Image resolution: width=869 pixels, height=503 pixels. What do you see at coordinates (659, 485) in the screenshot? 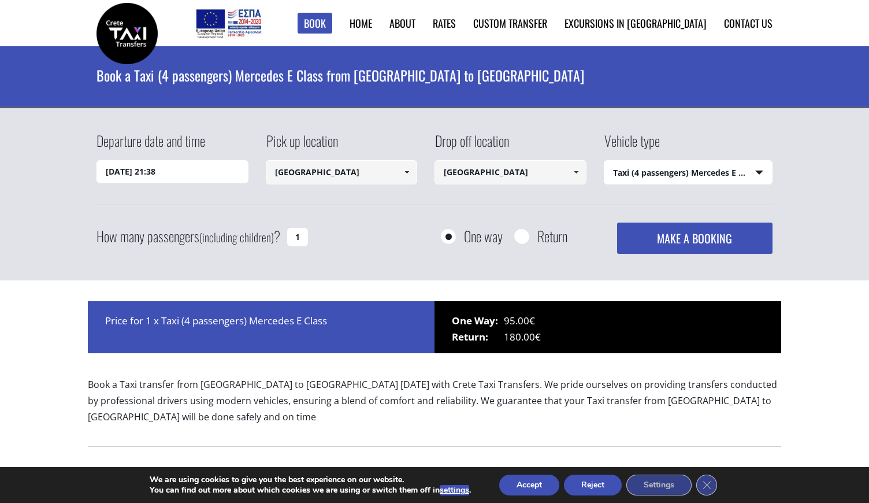
I see `button: Settings` at bounding box center [659, 485].